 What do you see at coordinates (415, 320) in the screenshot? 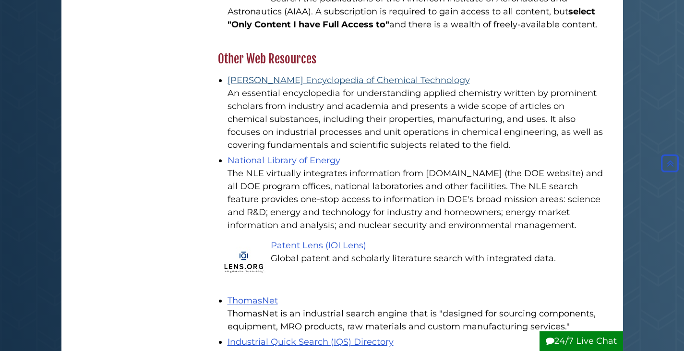
I see `div: ThomasNet is an industrial search engine that is "designed for sourcing components, equipment, MR...` at bounding box center [415, 320].